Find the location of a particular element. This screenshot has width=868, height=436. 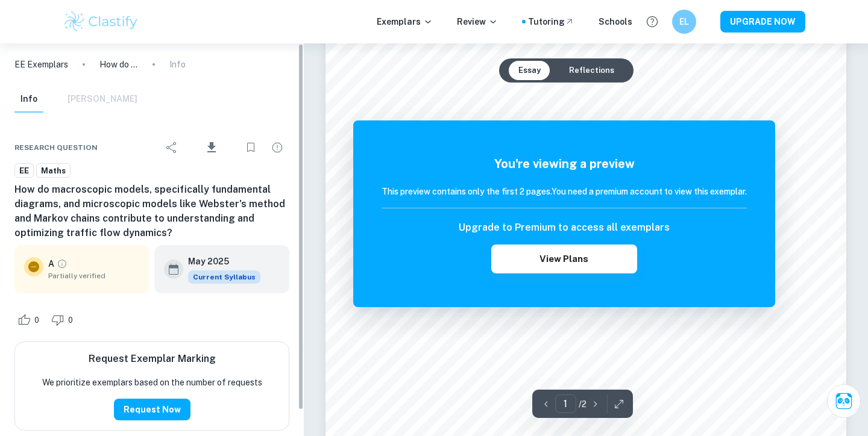

div: Share is located at coordinates (171, 148).